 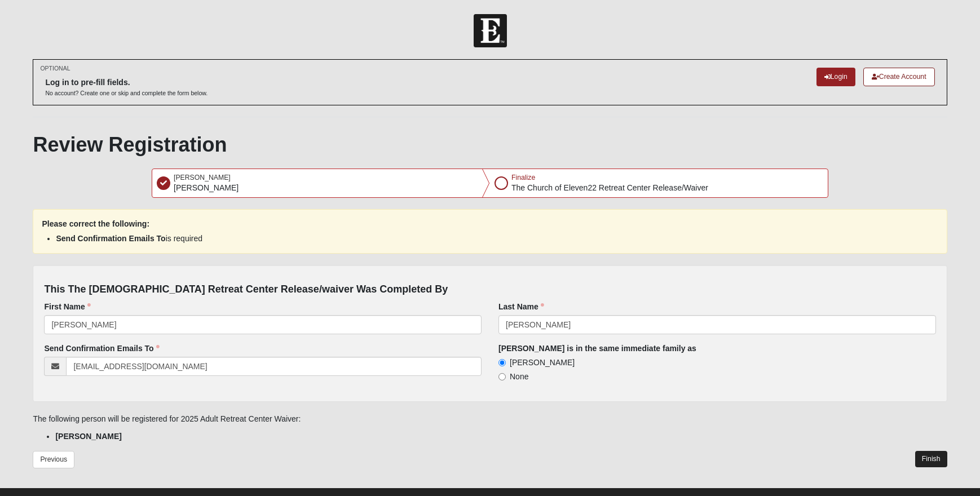 I want to click on a: Create Account, so click(x=898, y=77).